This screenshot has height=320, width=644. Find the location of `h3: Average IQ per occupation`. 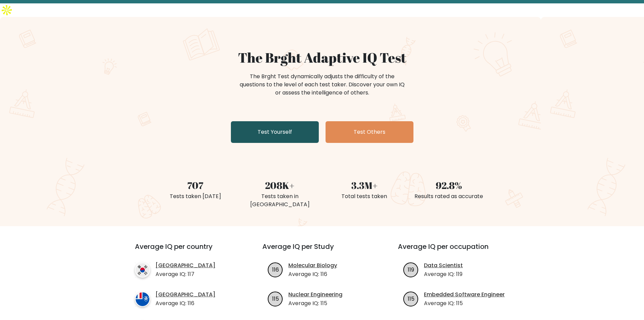

h3: Average IQ per occupation is located at coordinates (457, 250).